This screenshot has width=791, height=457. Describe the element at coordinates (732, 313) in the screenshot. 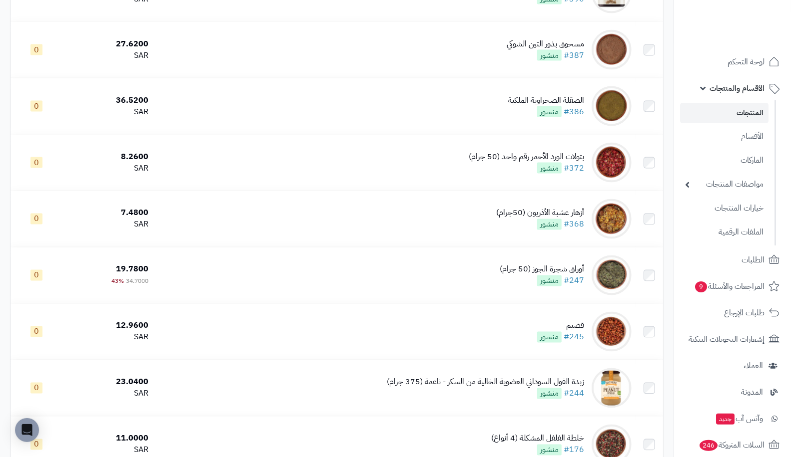

I see `a: طلبات الإرجاع` at that location.